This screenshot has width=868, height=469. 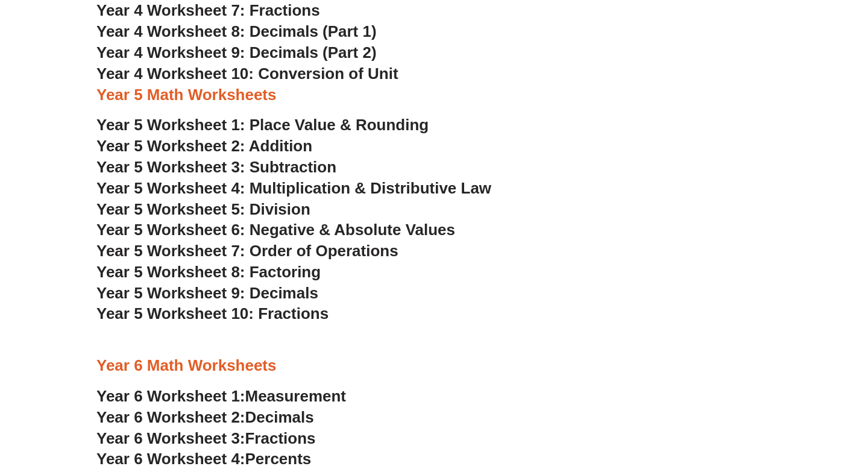 I want to click on span: Decimals, so click(x=280, y=417).